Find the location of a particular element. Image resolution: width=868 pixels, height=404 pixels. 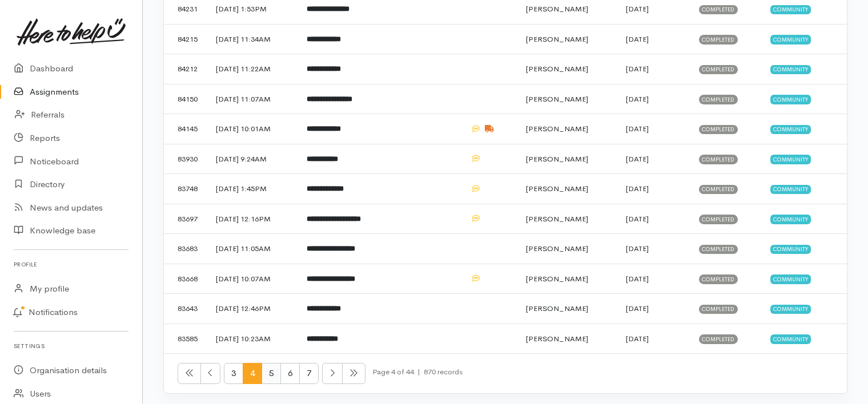

h6: Settings is located at coordinates (71, 346).